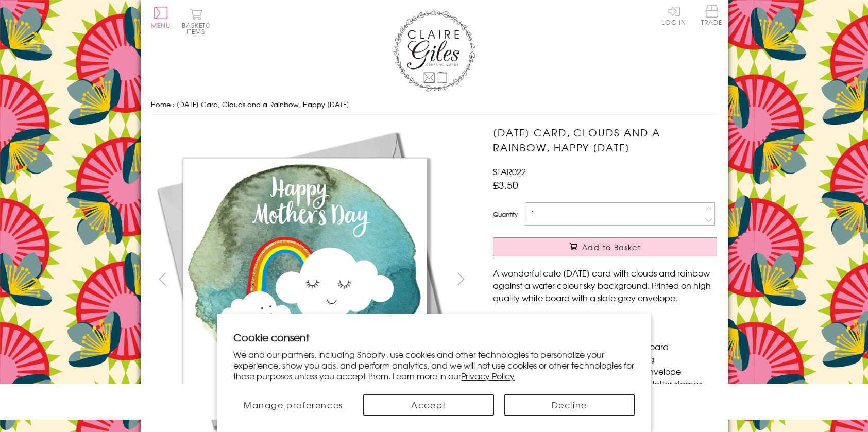 The image size is (868, 432). What do you see at coordinates (196, 21) in the screenshot?
I see `button: Basket0 items` at bounding box center [196, 21].